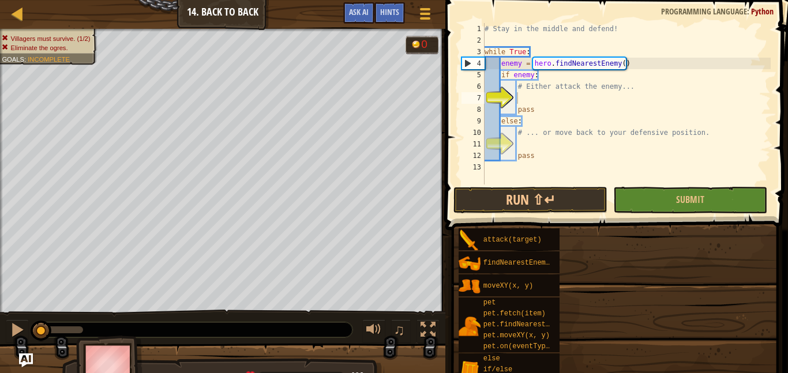 This screenshot has height=373, width=788. Describe the element at coordinates (389, 12) in the screenshot. I see `span: Hints` at that location.